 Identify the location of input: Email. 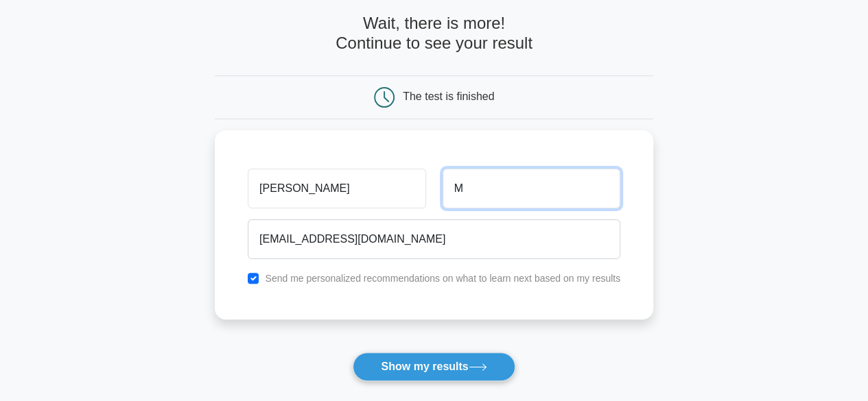
(434, 240).